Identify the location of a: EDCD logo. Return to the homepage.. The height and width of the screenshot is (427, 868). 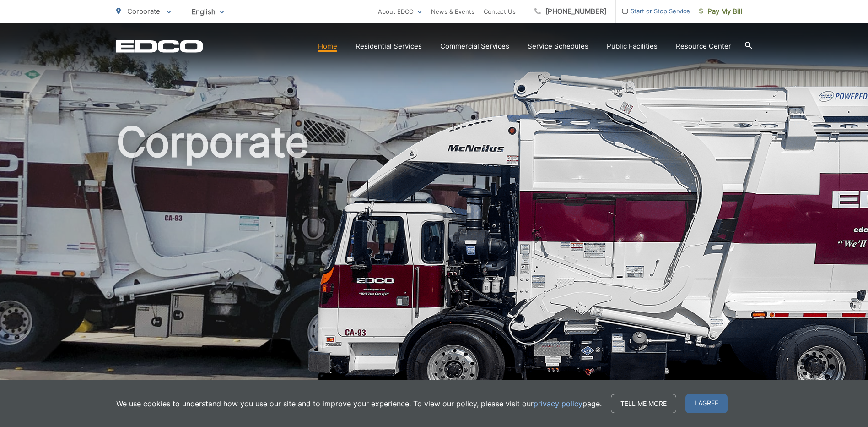
(160, 46).